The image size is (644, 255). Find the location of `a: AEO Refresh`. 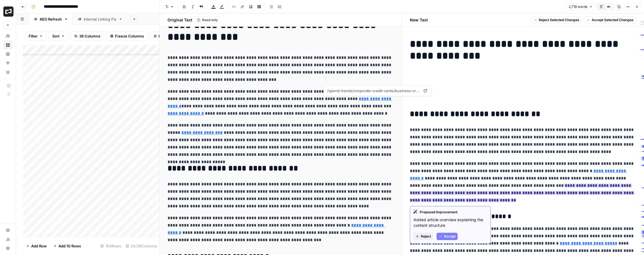

a: AEO Refresh is located at coordinates (51, 19).